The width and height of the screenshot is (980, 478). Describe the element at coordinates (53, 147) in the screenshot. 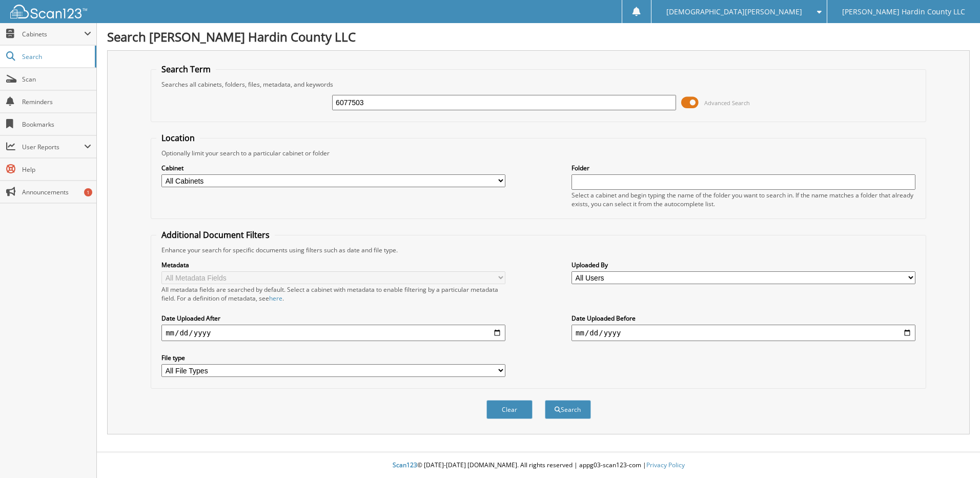

I see `span: User Reports` at that location.